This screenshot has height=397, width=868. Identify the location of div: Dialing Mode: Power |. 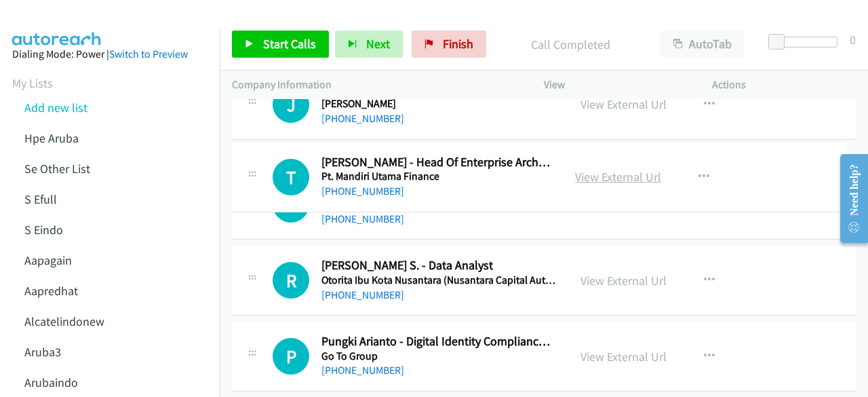
(109, 54).